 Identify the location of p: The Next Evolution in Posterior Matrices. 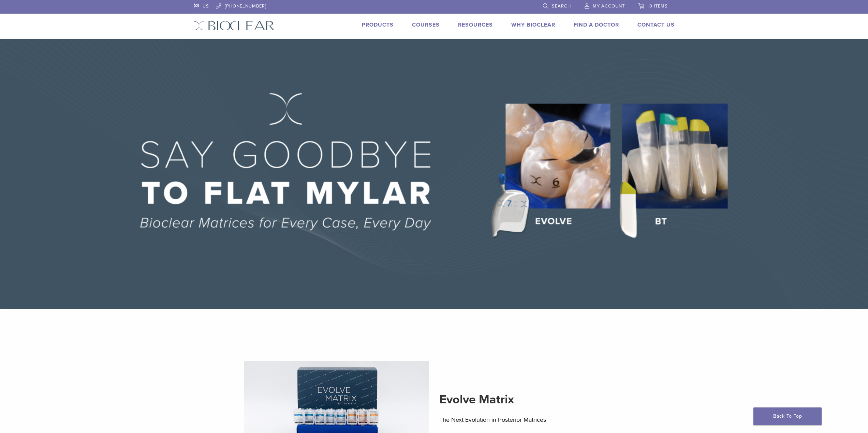
(532, 420).